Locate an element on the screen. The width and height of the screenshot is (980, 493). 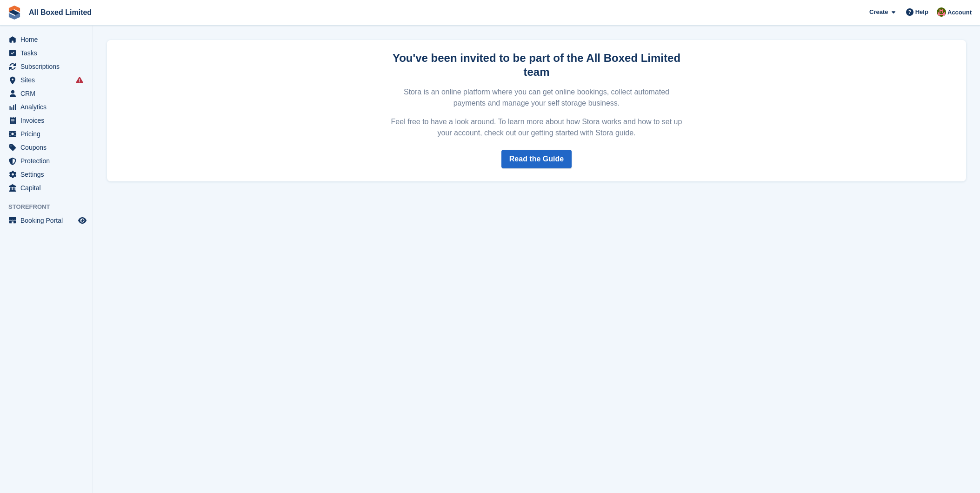
span: Storefront is located at coordinates (50, 207).